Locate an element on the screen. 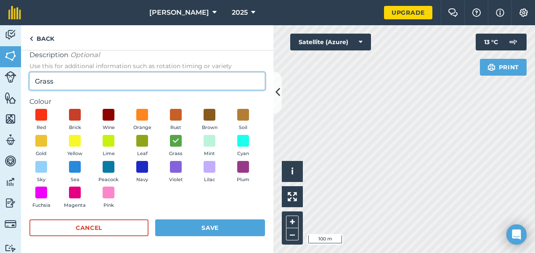  span: i is located at coordinates (292, 171).